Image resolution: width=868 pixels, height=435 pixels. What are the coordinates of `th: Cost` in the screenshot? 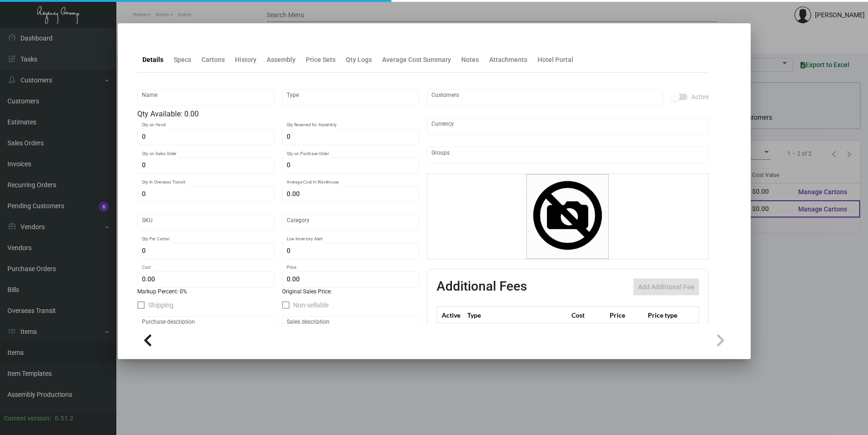 It's located at (589, 315).